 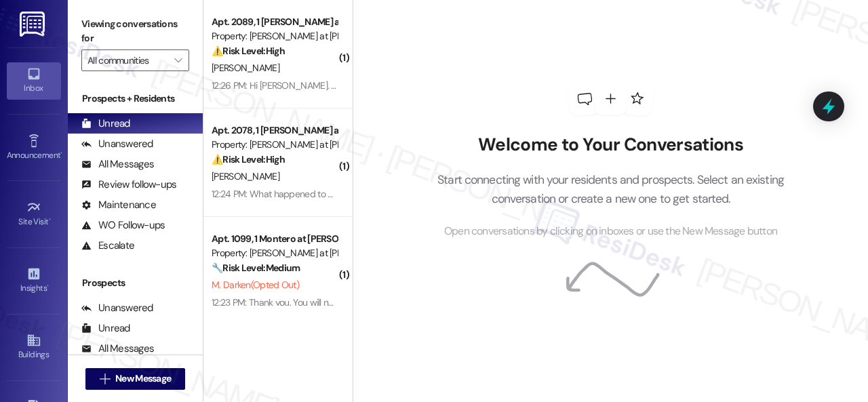 I want to click on div: 12:23 PM: Thank you. You will no longer receive texts from this thread. Please reply with 'UNSTOP..., so click(x=533, y=303).